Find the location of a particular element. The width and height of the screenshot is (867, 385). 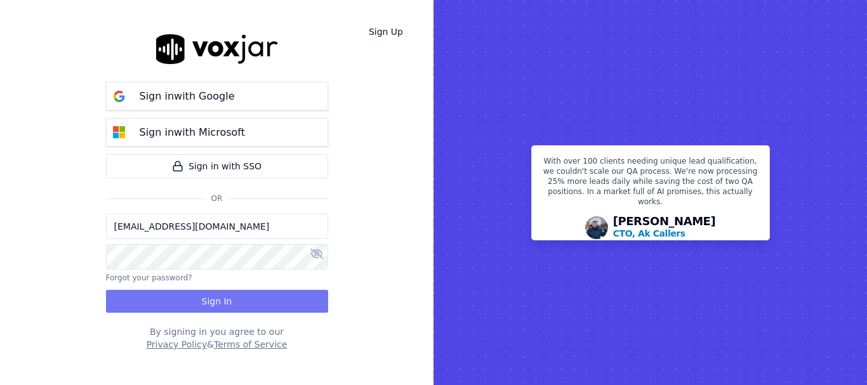

a: Sign Up is located at coordinates (386, 32).